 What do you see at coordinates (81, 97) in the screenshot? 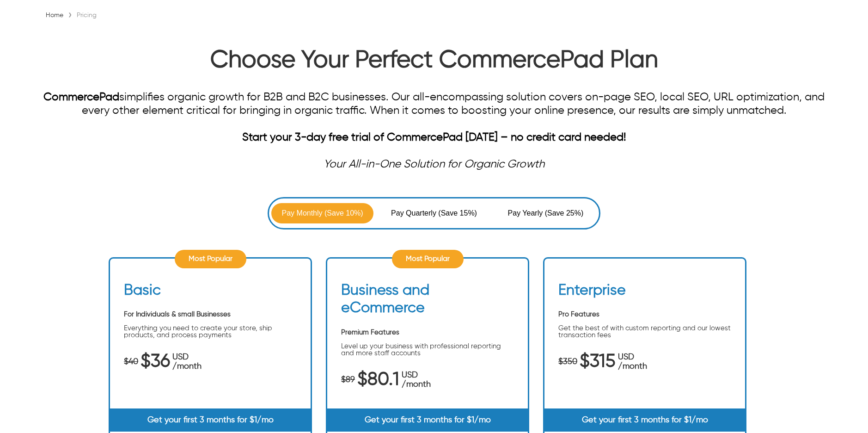
I see `a: CommercePad` at bounding box center [81, 97].